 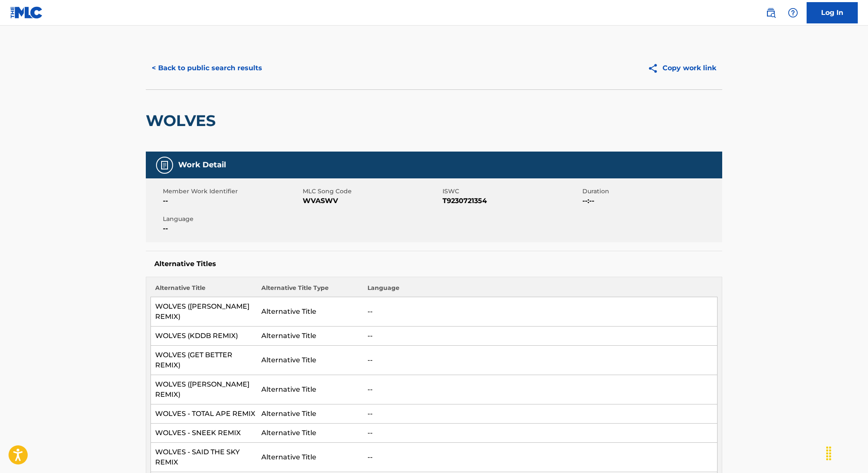 I want to click on div: Chat Widget, so click(x=846, y=453).